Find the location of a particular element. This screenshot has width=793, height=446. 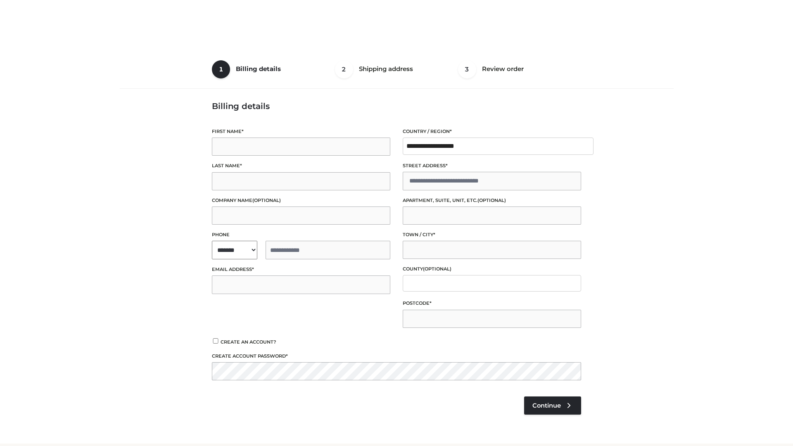

span: Shipping address is located at coordinates (386, 69).